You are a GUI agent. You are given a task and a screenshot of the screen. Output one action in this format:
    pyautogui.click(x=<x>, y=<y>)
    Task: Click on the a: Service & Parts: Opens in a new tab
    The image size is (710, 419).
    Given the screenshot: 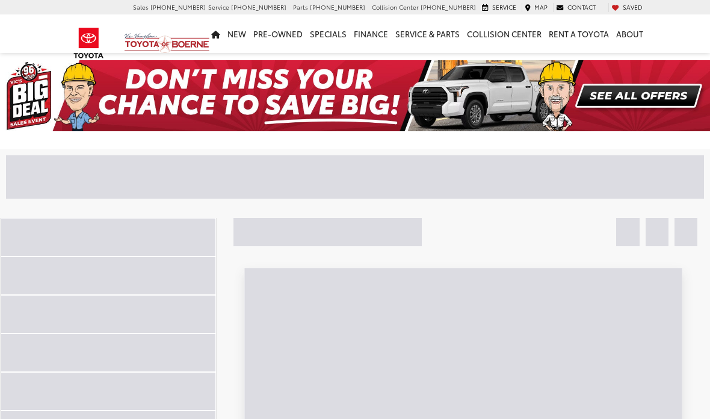 What is the action you would take?
    pyautogui.click(x=427, y=34)
    